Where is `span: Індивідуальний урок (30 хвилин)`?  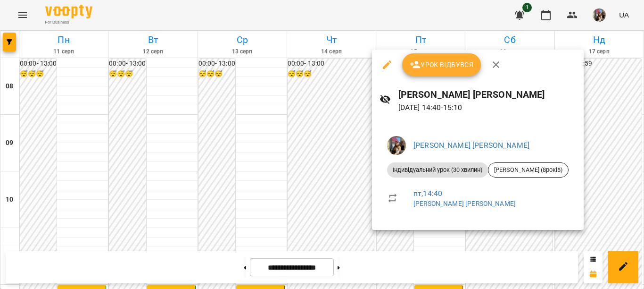 span: Індивідуальний урок (30 хвилин) is located at coordinates (438, 170).